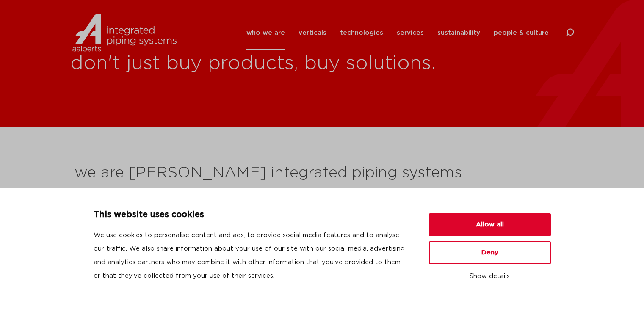  Describe the element at coordinates (251, 215) in the screenshot. I see `p: This website uses cookies` at that location.